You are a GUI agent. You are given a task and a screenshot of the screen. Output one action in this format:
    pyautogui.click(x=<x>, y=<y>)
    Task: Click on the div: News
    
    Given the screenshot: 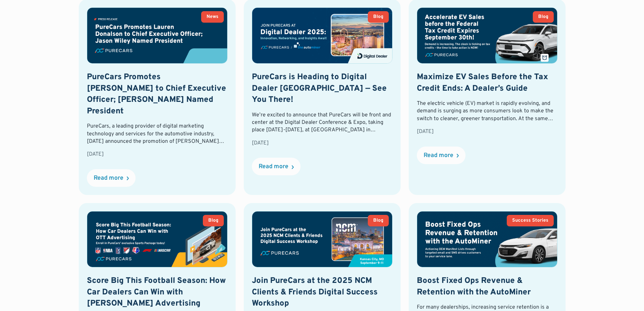 What is the action you would take?
    pyautogui.click(x=212, y=17)
    